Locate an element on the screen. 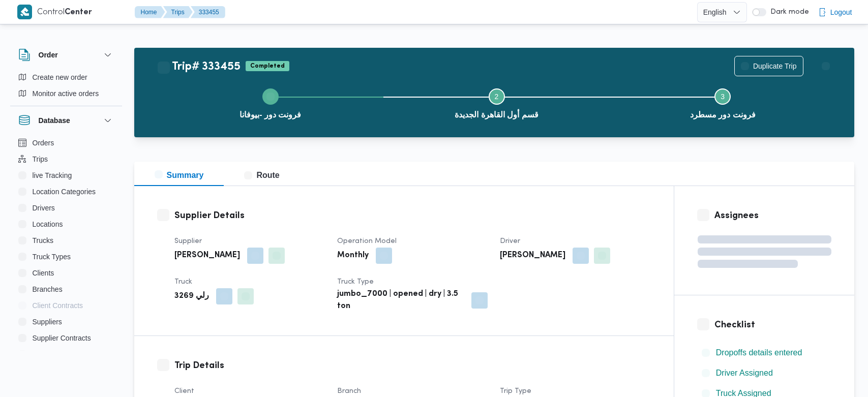 The height and width of the screenshot is (397, 868). button: Truck Types is located at coordinates (66, 257).